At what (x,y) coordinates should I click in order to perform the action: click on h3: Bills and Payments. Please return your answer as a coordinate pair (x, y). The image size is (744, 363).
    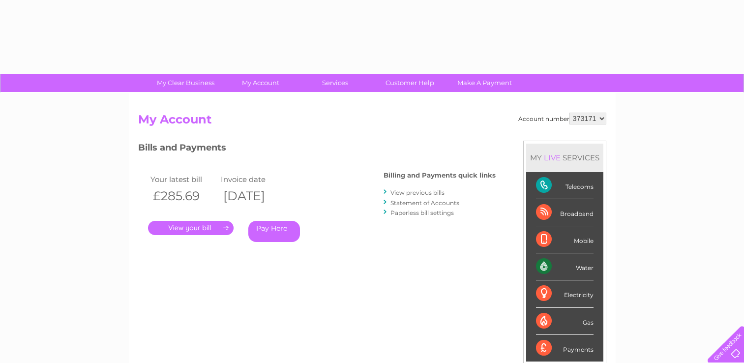
    Looking at the image, I should click on (317, 149).